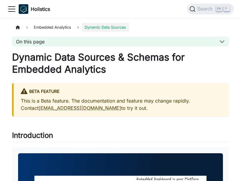 Image resolution: width=241 pixels, height=181 pixels. What do you see at coordinates (24, 9) in the screenshot?
I see `img: Holistics` at bounding box center [24, 9].